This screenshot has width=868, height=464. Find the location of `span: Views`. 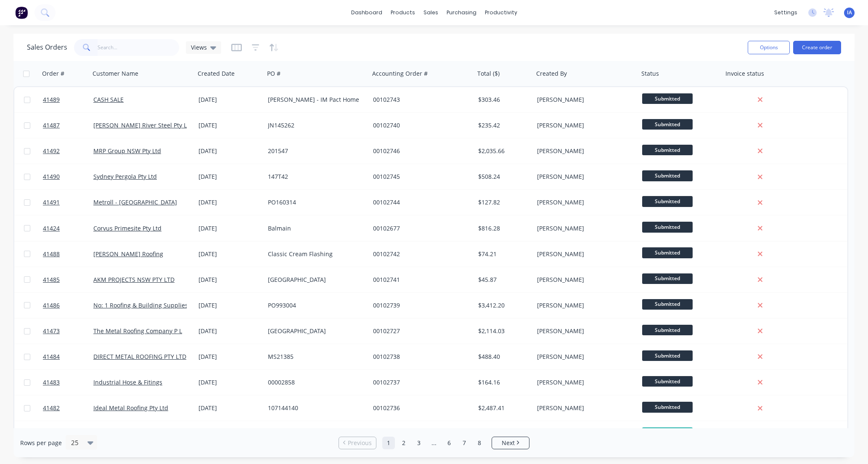

span: Views is located at coordinates (199, 47).